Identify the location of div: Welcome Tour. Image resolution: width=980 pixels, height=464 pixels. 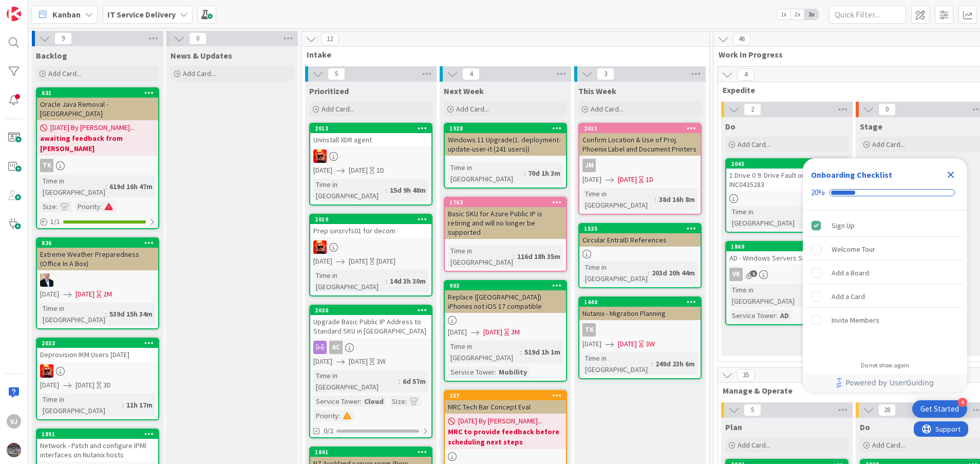
(854, 249).